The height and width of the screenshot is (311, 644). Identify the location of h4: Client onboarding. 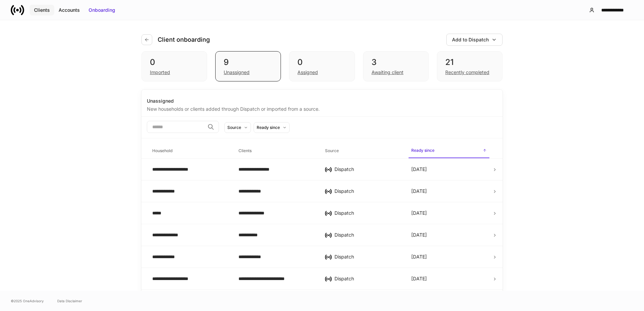
(184, 40).